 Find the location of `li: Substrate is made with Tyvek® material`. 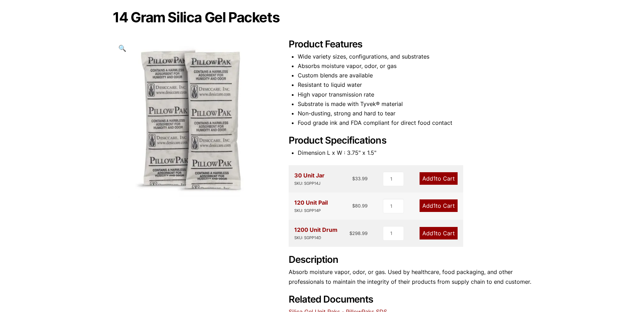

li: Substrate is made with Tyvek® material is located at coordinates (415, 104).